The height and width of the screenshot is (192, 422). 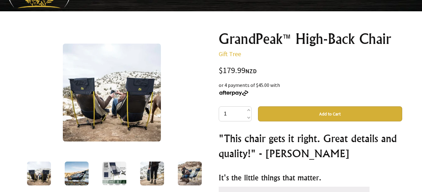 What do you see at coordinates (230, 54) in the screenshot?
I see `a: Gift Tree` at bounding box center [230, 54].